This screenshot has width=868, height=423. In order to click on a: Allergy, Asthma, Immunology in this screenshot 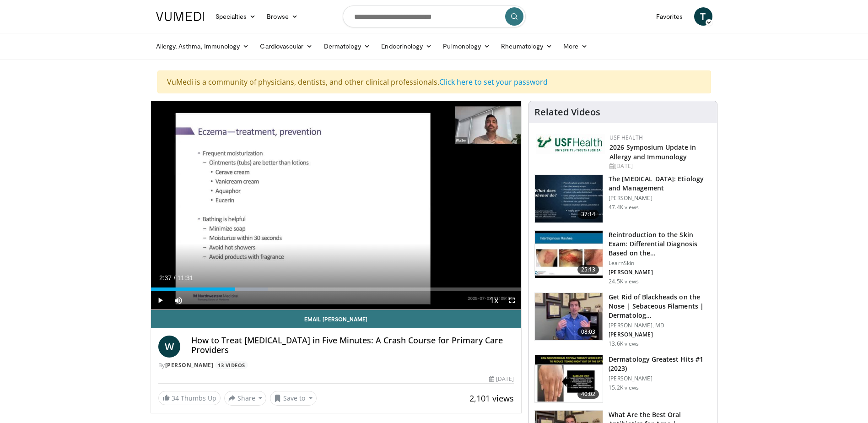, I will do `click(203, 46)`.